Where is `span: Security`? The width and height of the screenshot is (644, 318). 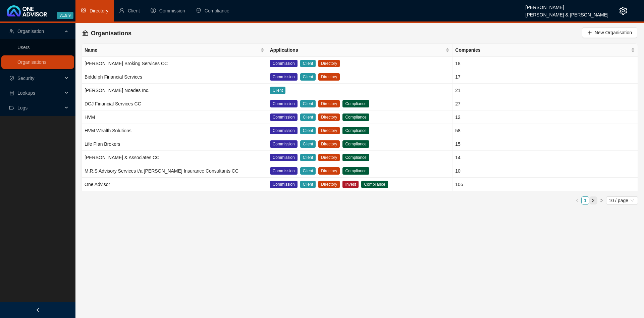
span: Security is located at coordinates (26, 78).